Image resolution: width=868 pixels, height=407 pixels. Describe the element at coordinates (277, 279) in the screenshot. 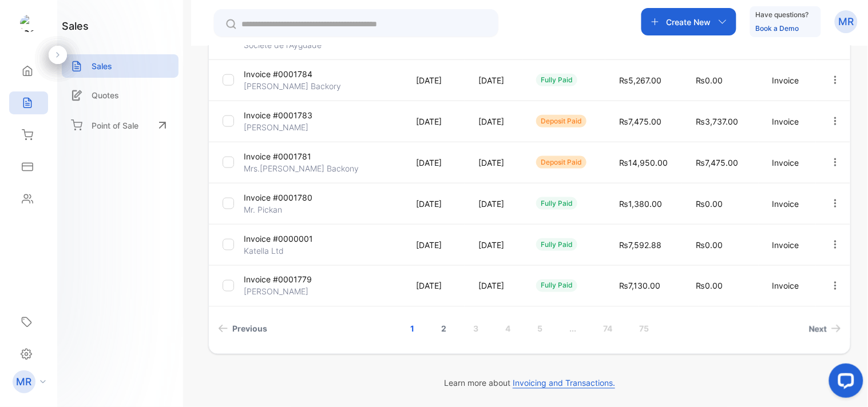

I see `p: Invoice #0001779` at that location.